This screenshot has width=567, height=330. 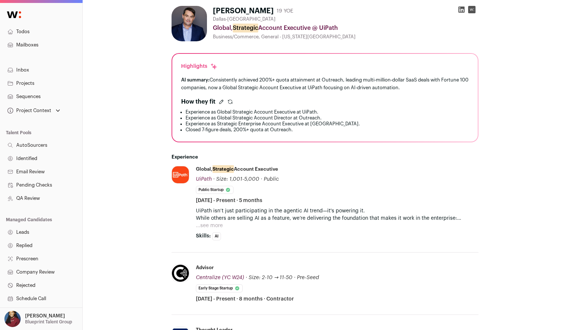 I want to click on p: While others are selling AI as a feature, we’re delivering the foundation that makes it work in t..., so click(x=337, y=218).